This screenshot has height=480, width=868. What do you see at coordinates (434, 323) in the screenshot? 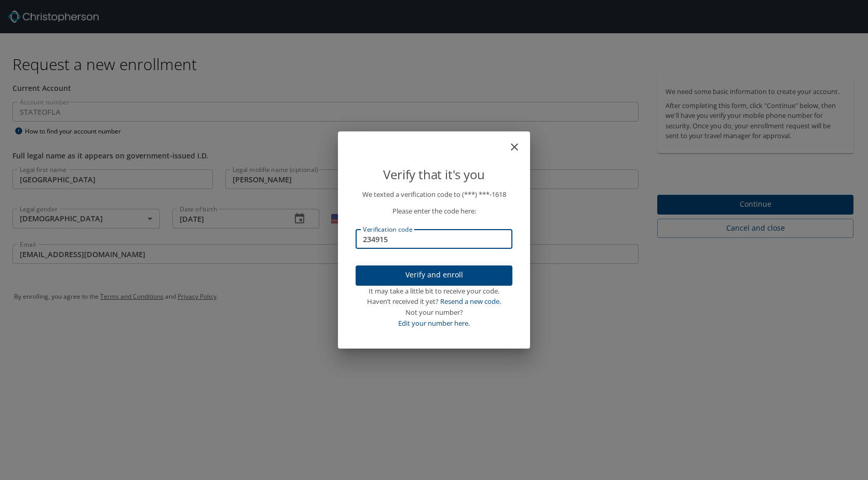
I see `a: Edit your number here.` at bounding box center [434, 323].